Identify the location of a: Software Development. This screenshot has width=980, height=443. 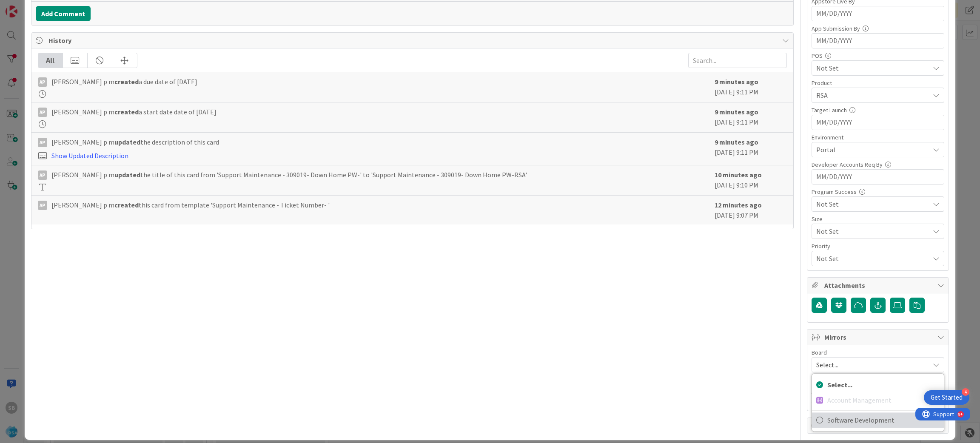
(878, 420).